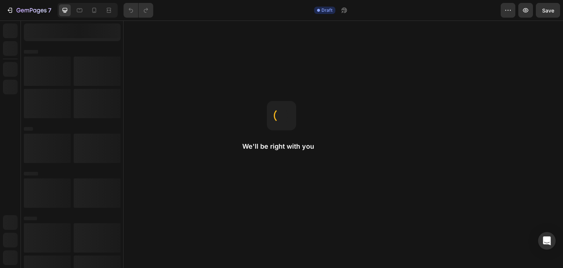 Image resolution: width=563 pixels, height=268 pixels. What do you see at coordinates (138, 10) in the screenshot?
I see `div: Undo/Redo` at bounding box center [138, 10].